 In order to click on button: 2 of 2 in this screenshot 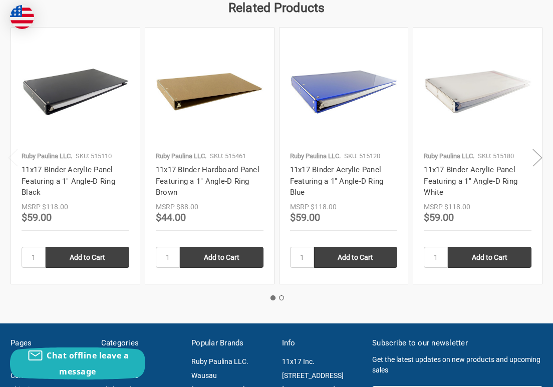, I will do `click(281, 298)`.